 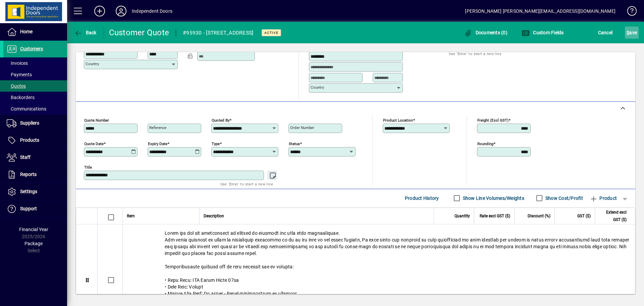 I want to click on span: Invoices, so click(x=17, y=63).